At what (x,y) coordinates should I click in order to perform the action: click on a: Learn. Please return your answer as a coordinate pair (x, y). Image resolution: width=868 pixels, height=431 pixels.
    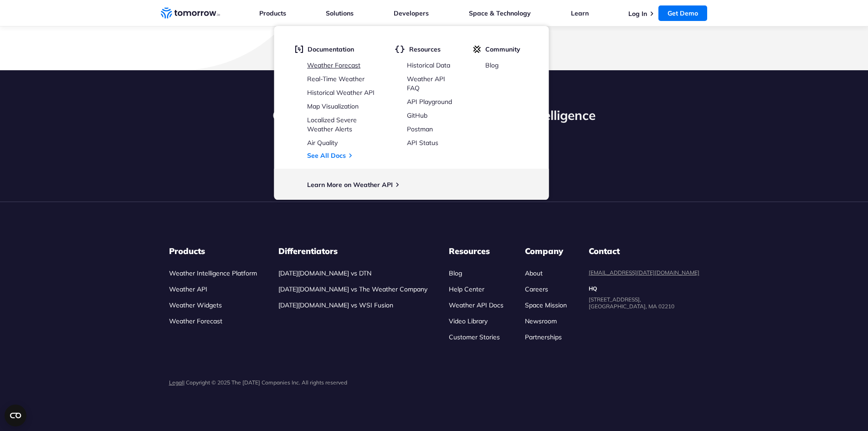
    Looking at the image, I should click on (580, 13).